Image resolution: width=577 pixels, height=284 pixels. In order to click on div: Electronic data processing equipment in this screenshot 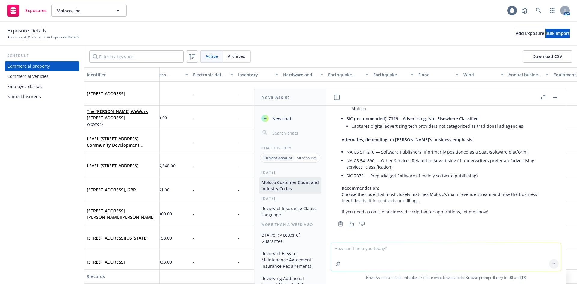, I will do `click(210, 75)`.